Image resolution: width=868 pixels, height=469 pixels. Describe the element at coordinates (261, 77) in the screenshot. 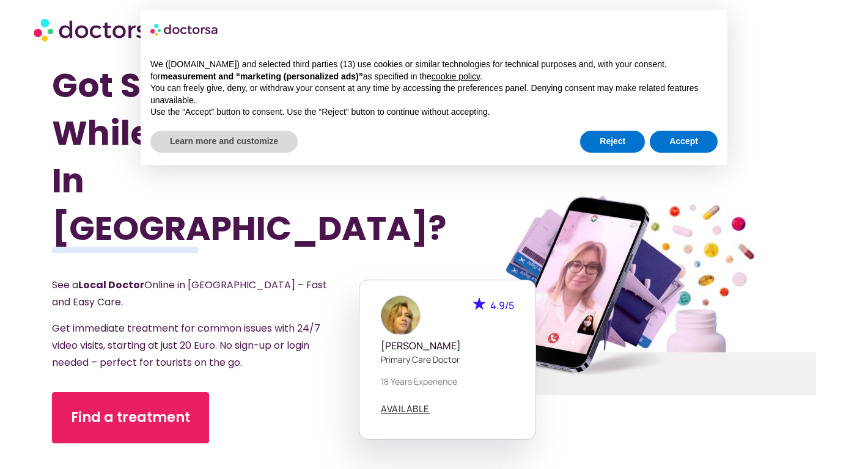

I see `strong: measurement and “marketing (personalized ads)”` at that location.